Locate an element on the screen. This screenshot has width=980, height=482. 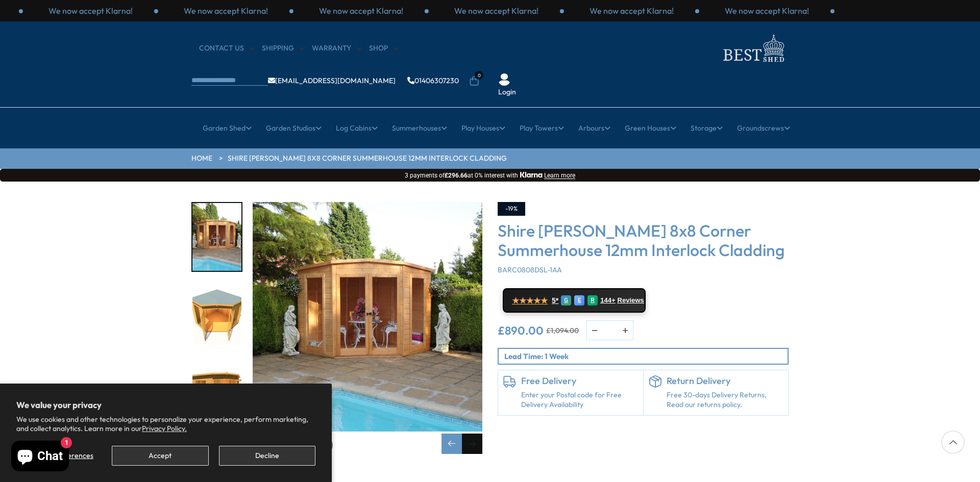
div: 12 / 14 is located at coordinates (217, 396).